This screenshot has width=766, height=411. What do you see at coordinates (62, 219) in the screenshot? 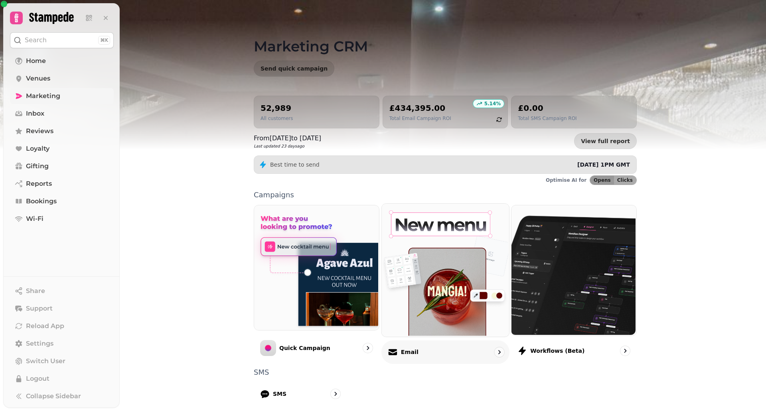
I see `a: Wi-Fi` at bounding box center [62, 219].